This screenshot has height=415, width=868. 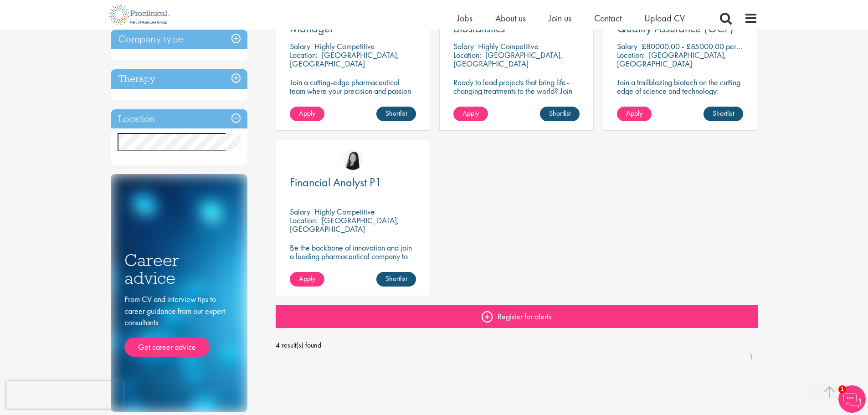 What do you see at coordinates (664, 18) in the screenshot?
I see `span: Upload CV` at bounding box center [664, 18].